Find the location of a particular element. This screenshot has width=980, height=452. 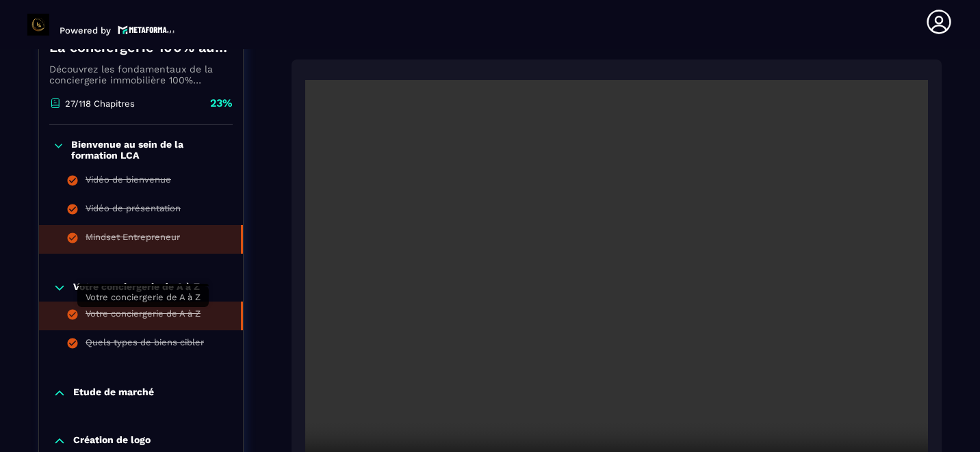

div: Quels types de biens cibler is located at coordinates (144, 345).